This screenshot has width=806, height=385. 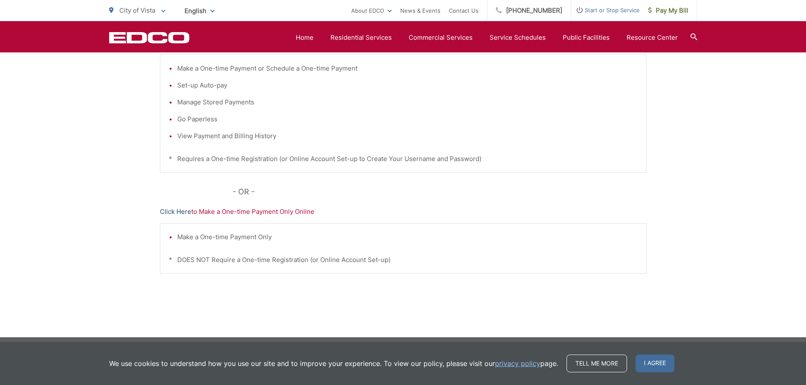 I want to click on li: Manage Stored Payments, so click(x=407, y=102).